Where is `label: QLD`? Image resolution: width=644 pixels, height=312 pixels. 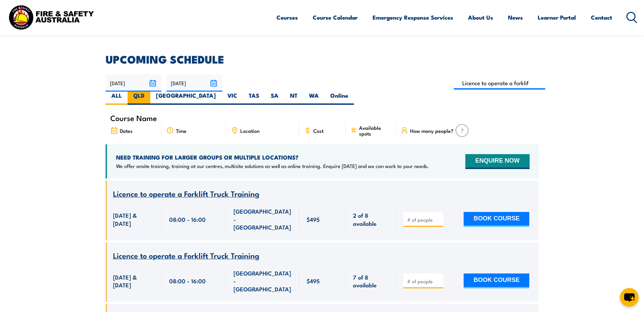
label: QLD is located at coordinates (139, 98).